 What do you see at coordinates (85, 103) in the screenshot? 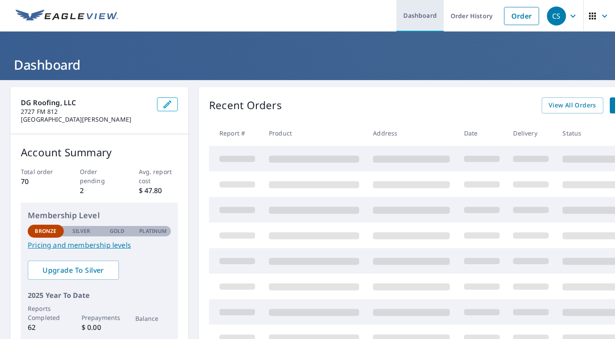
I see `p: DG Roofing, LLC` at bounding box center [85, 103].